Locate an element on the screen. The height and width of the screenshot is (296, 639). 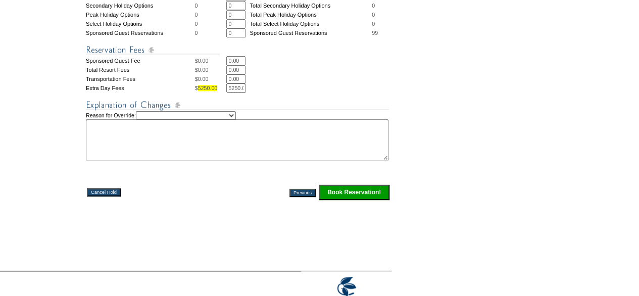
td: Total Peak Holiday Options is located at coordinates (311, 15).